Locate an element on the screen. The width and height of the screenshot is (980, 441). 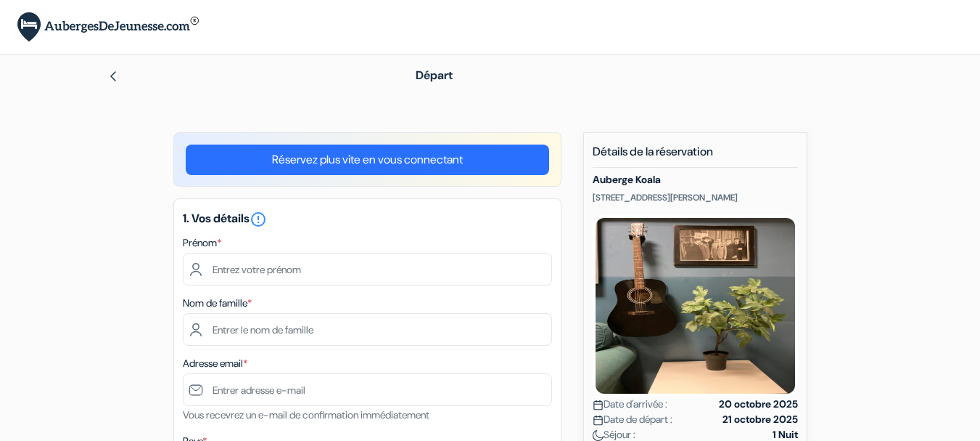
a: Réservez plus vite en vous connectant is located at coordinates (367, 159).